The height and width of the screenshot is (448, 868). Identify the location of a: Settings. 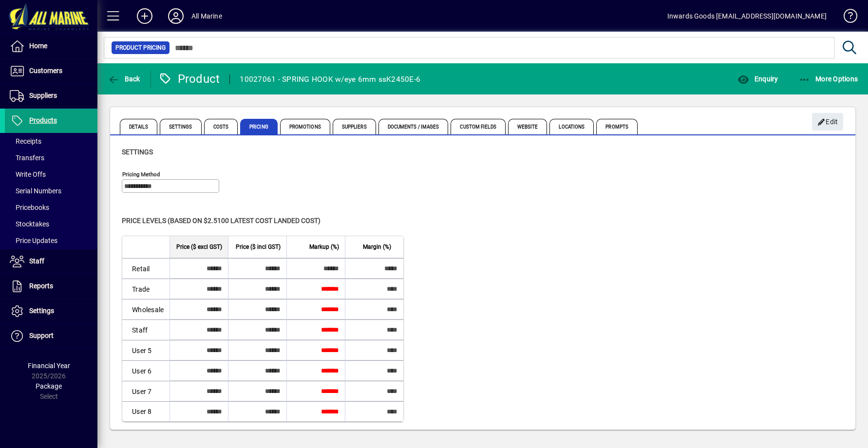
(51, 311).